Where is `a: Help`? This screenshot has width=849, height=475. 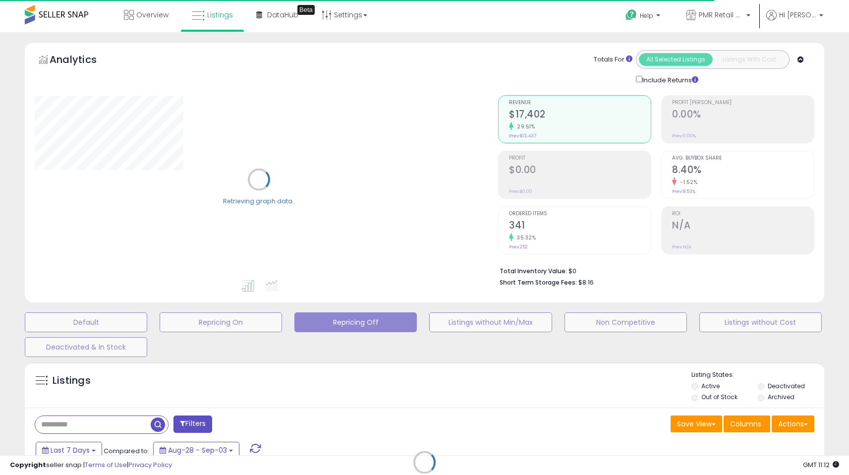 a: Help is located at coordinates (644, 17).